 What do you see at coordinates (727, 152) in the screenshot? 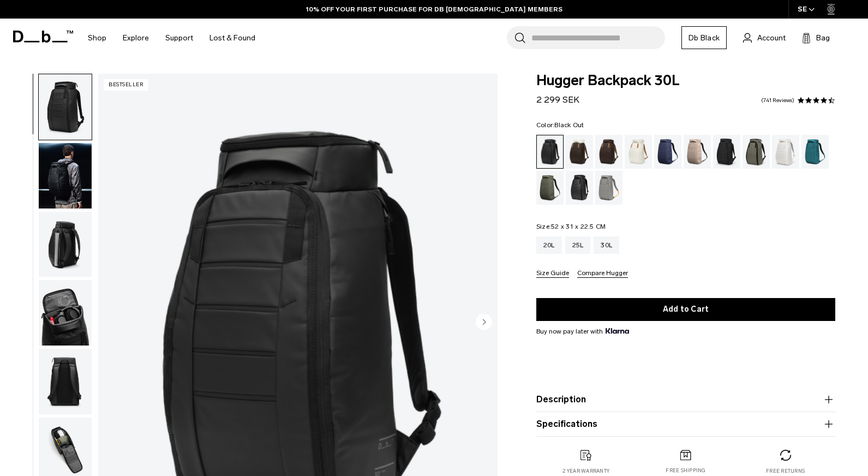
I see `a: Charcoal Grey` at bounding box center [727, 152].